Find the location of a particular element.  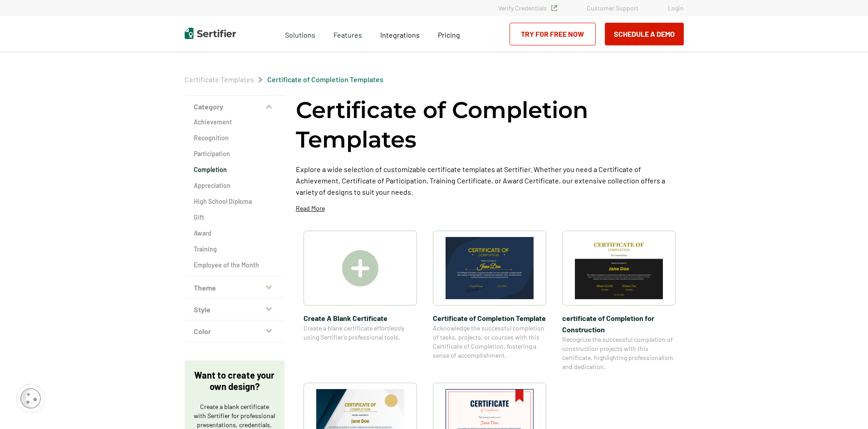

h2: Achievement is located at coordinates (234, 122).